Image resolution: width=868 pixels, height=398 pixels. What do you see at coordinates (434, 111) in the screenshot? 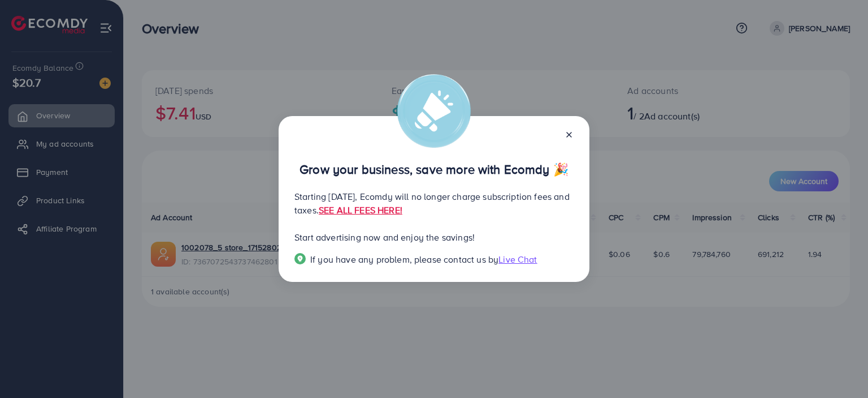
I see `img: alert` at bounding box center [434, 111].